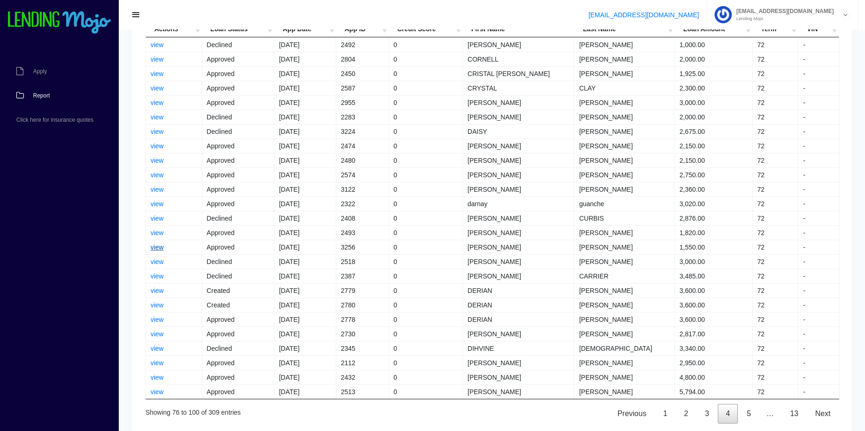 The height and width of the screenshot is (431, 865). What do you see at coordinates (723, 14) in the screenshot?
I see `img: Profile image` at bounding box center [723, 14].